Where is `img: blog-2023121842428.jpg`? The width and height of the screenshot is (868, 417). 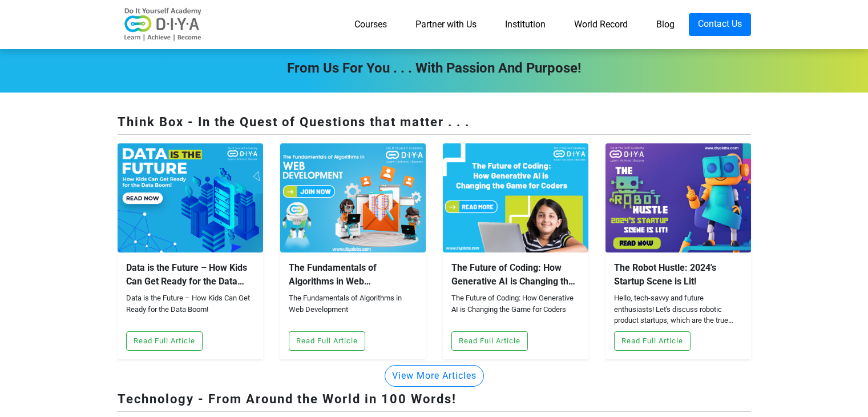
img: blog-2023121842428.jpg is located at coordinates (678, 197).